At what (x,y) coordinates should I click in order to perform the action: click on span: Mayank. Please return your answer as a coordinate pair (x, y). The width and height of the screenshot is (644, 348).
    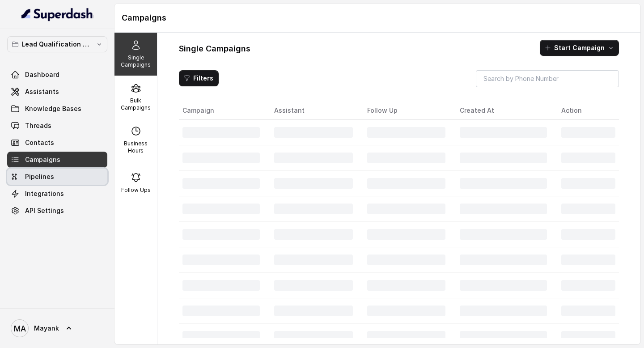
    Looking at the image, I should click on (47, 328).